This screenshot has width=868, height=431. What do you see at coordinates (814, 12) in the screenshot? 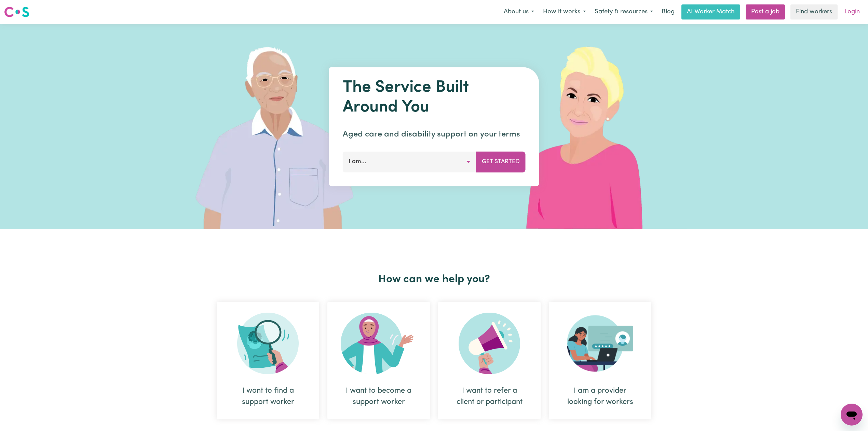
I see `a: Find workers` at bounding box center [814, 12].